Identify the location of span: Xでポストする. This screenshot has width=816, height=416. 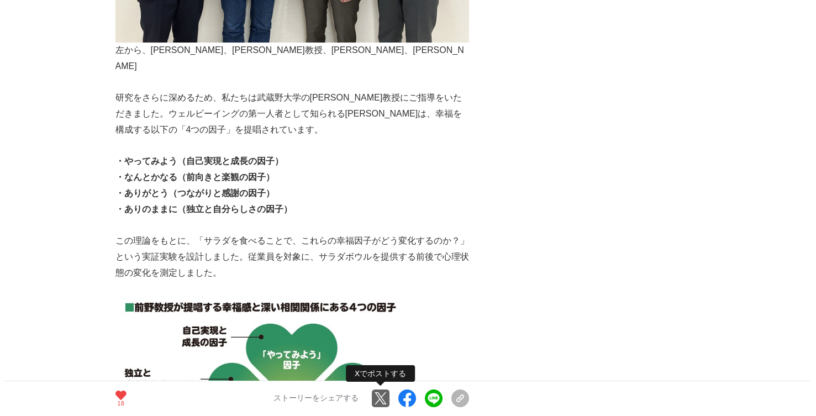
(380, 374).